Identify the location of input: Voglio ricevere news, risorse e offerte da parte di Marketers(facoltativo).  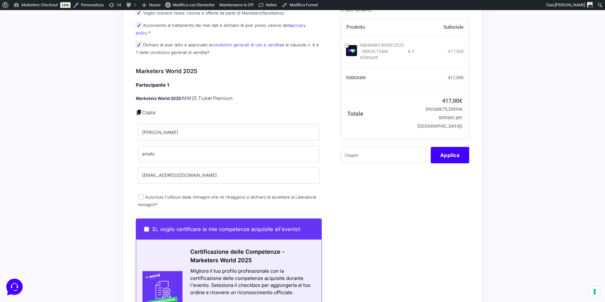
(139, 13).